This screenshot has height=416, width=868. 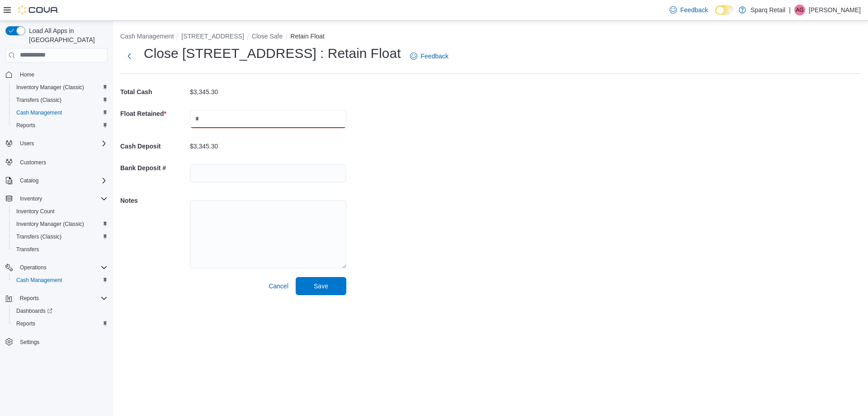 What do you see at coordinates (321, 286) in the screenshot?
I see `span: Save` at bounding box center [321, 286].